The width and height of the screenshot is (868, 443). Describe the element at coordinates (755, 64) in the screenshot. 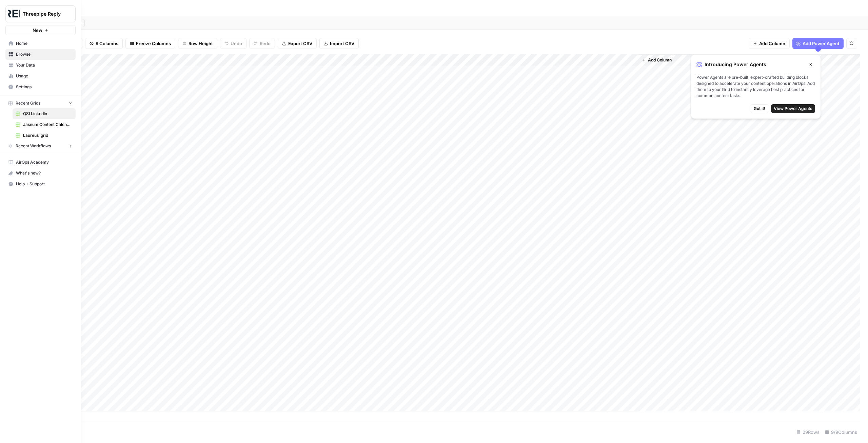

I see `div: Introducing Power Agents` at that location.